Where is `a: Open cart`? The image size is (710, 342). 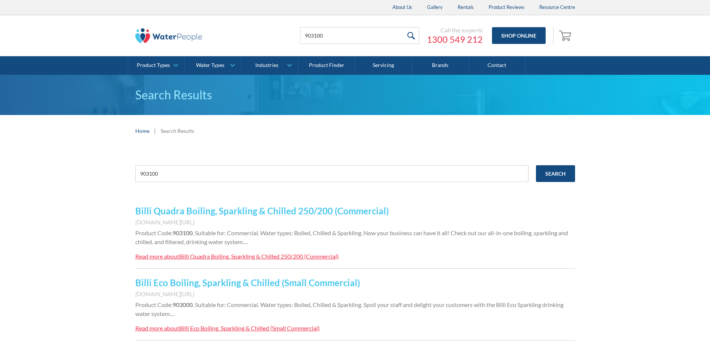 a: Open cart is located at coordinates (566, 36).